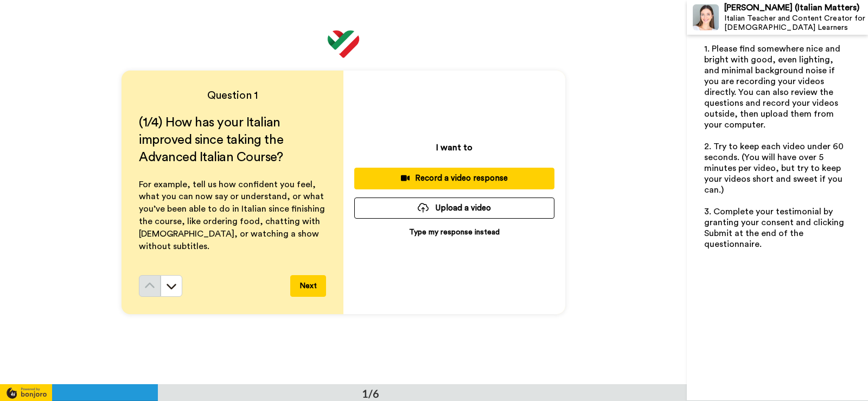 The image size is (868, 401). What do you see at coordinates (233, 215) in the screenshot?
I see `span: For example, tell us how confident you feel, what you can now say or understand, or what you’ve b...` at bounding box center [233, 215].